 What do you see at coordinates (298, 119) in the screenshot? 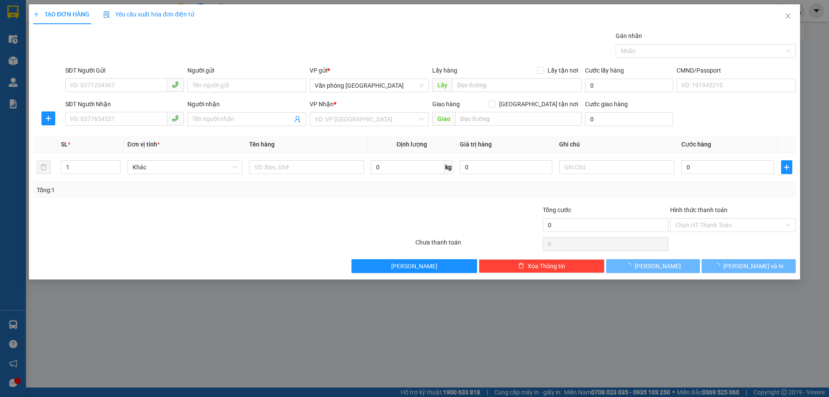
I see `span: user-add` at bounding box center [298, 119].